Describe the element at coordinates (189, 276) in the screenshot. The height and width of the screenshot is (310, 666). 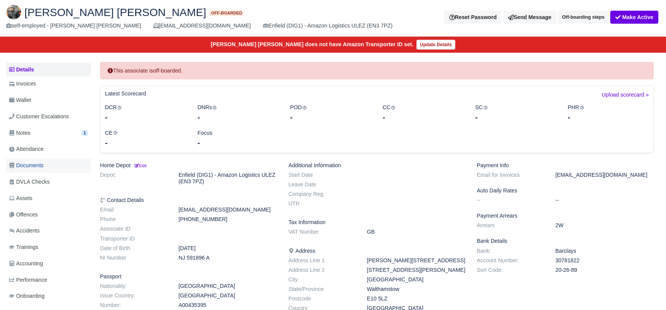
I see `h6: Passport` at that location.